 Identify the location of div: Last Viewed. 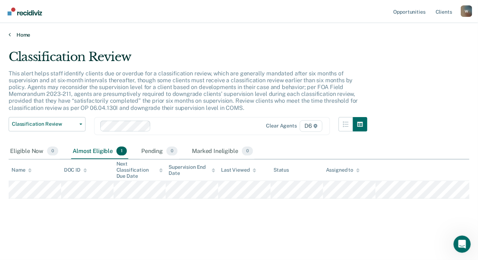
(238, 170).